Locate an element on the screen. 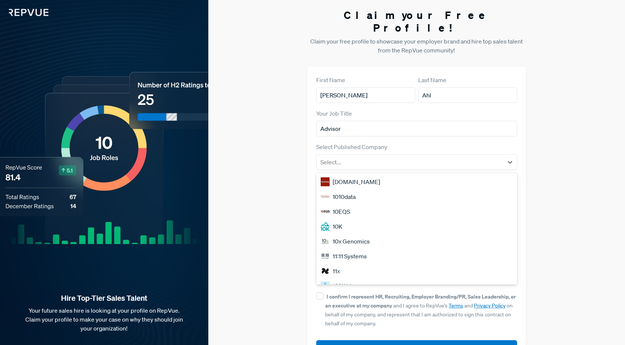 The width and height of the screenshot is (625, 345). div: 1010data is located at coordinates (417, 197).